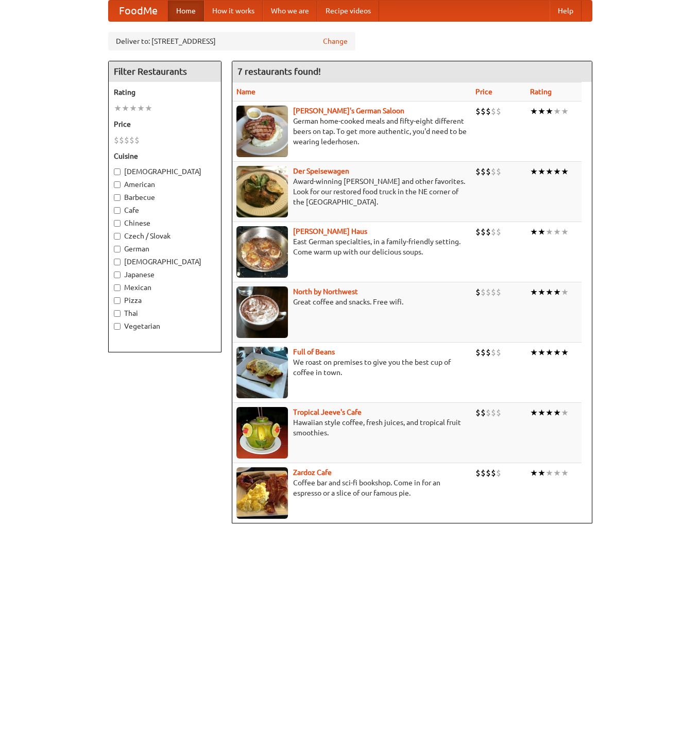 The height and width of the screenshot is (729, 700). I want to click on img: esthers.jpg, so click(262, 131).